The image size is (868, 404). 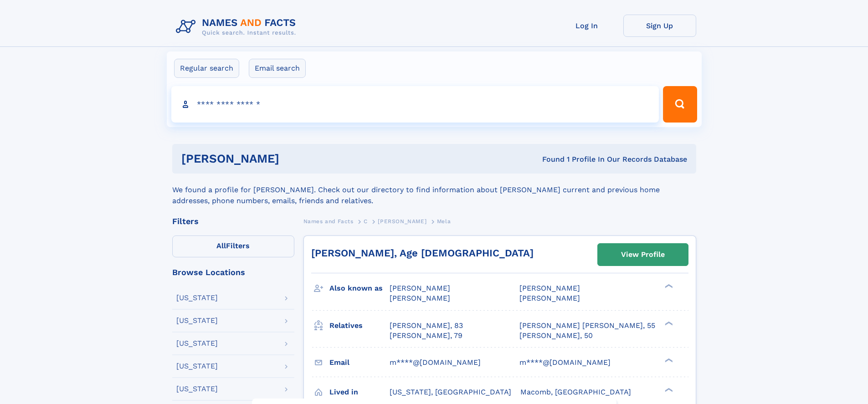 What do you see at coordinates (233, 246) in the screenshot?
I see `label: Filters` at bounding box center [233, 246].